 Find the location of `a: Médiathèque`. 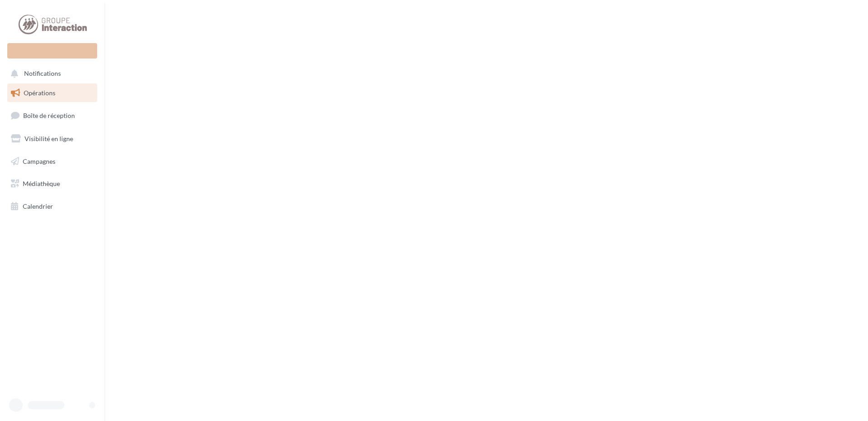

a: Médiathèque is located at coordinates (52, 184).